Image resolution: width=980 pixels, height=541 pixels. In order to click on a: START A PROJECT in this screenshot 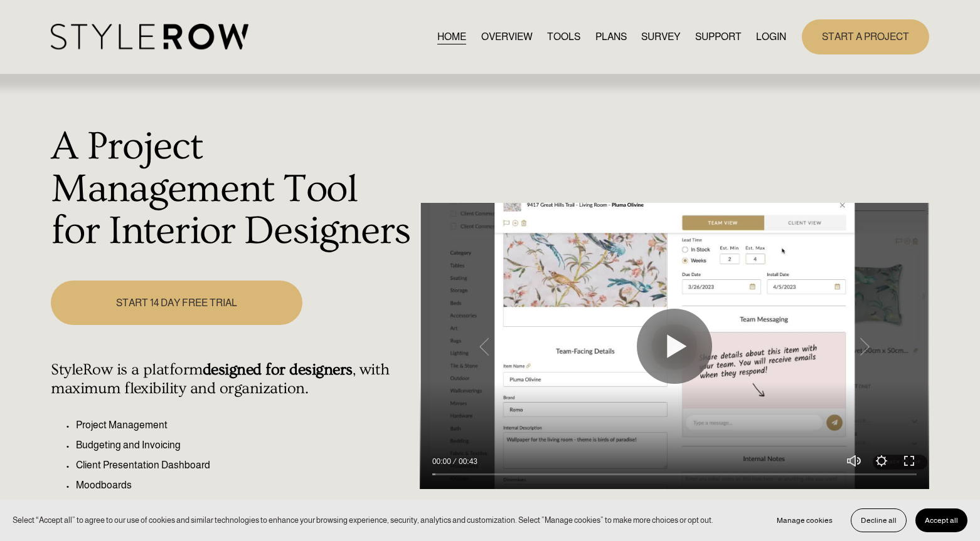, I will do `click(865, 36)`.